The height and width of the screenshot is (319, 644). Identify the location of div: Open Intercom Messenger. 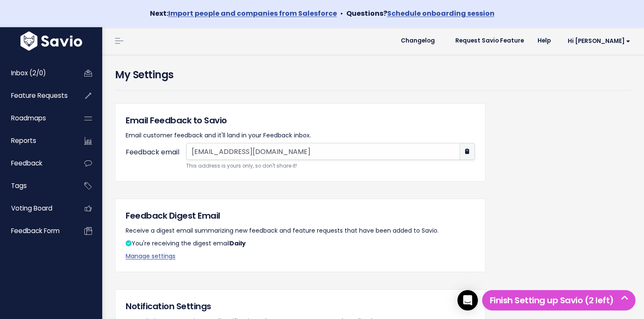
(468, 300).